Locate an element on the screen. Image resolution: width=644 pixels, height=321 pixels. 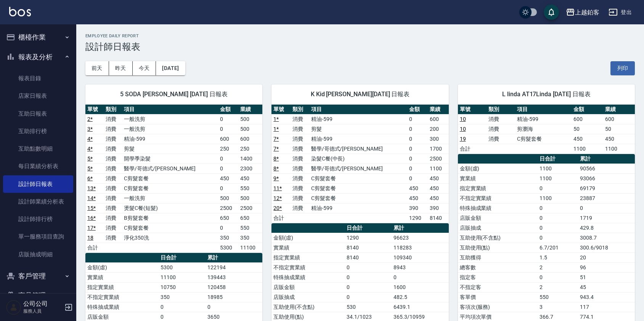
a: 18 is located at coordinates (90, 238).